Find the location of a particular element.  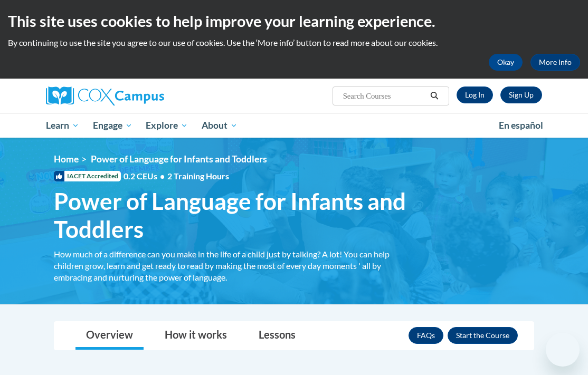

button: Search is located at coordinates (435, 96).